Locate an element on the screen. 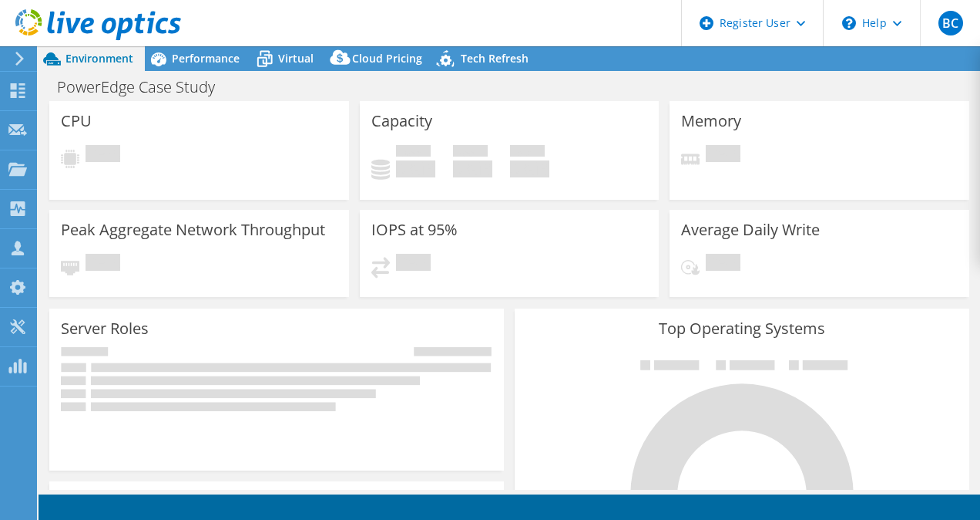 The width and height of the screenshot is (980, 520). span: BC is located at coordinates (951, 23).